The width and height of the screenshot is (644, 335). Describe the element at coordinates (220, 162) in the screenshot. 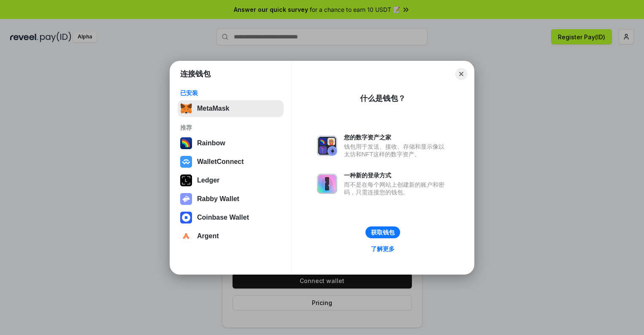

I see `div: WalletConnect` at that location.